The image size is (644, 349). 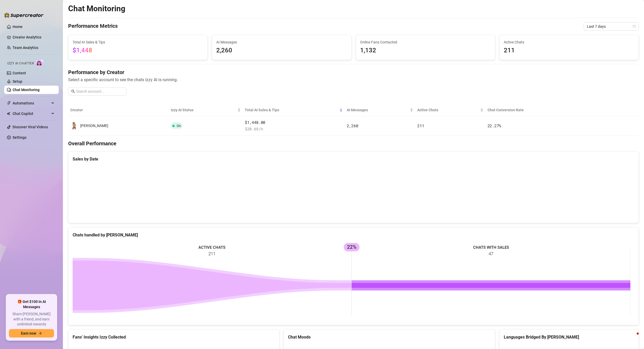 I want to click on a: Setup, so click(x=17, y=81).